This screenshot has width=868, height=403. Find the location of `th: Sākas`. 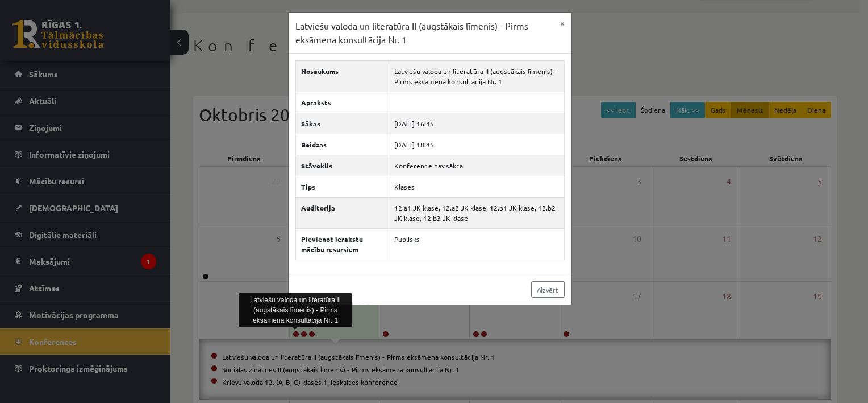

th: Sākas is located at coordinates (342, 123).